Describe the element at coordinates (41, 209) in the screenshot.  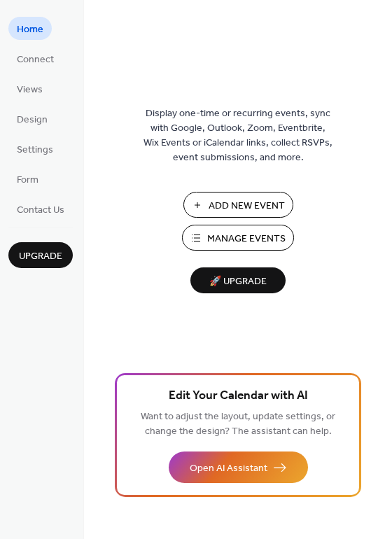
I see `a: Contact Us` at that location.